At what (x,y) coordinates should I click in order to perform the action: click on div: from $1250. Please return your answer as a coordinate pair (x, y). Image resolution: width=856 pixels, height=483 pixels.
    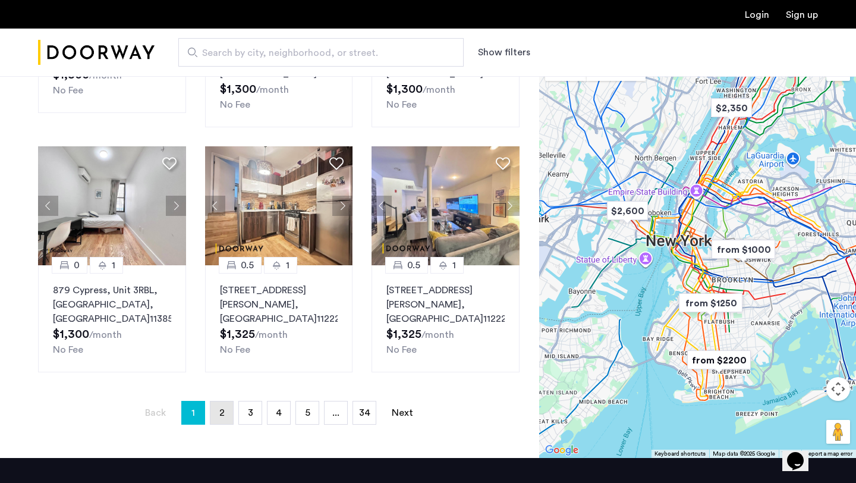
    Looking at the image, I should click on (710, 303).